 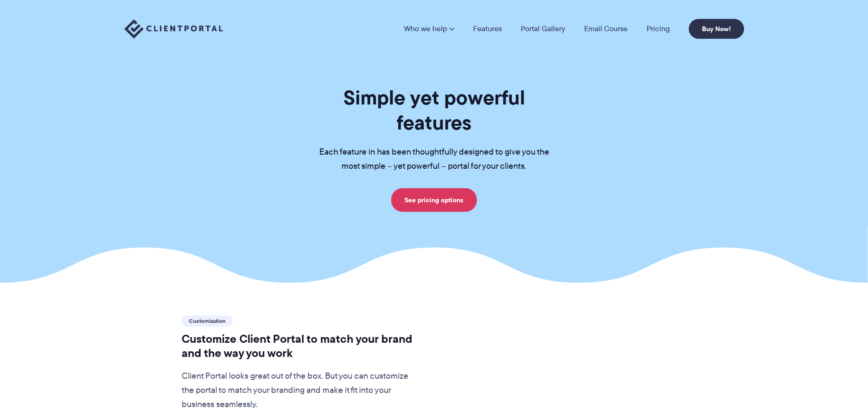 I want to click on a: Features, so click(x=487, y=29).